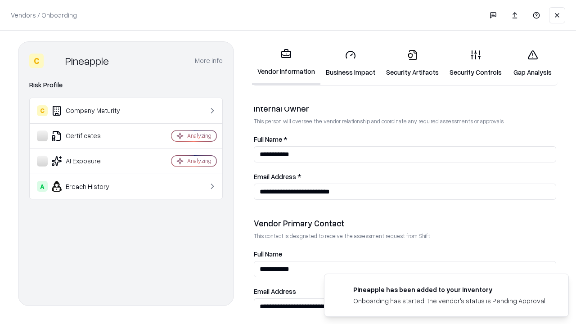  I want to click on label: Email Address *, so click(405, 177).